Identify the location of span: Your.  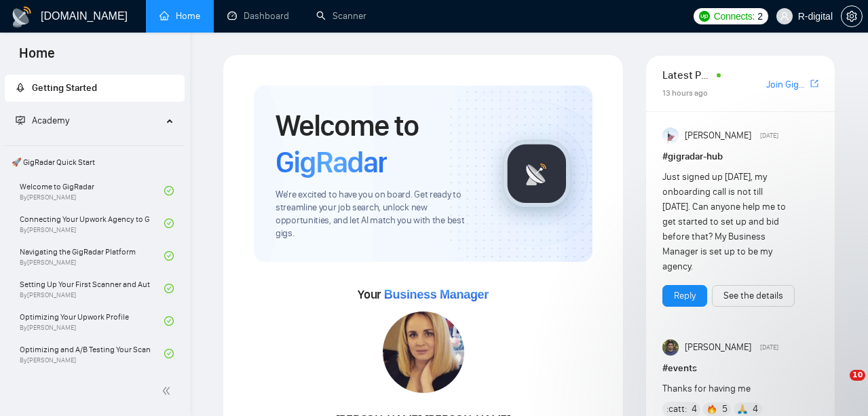
(423, 294).